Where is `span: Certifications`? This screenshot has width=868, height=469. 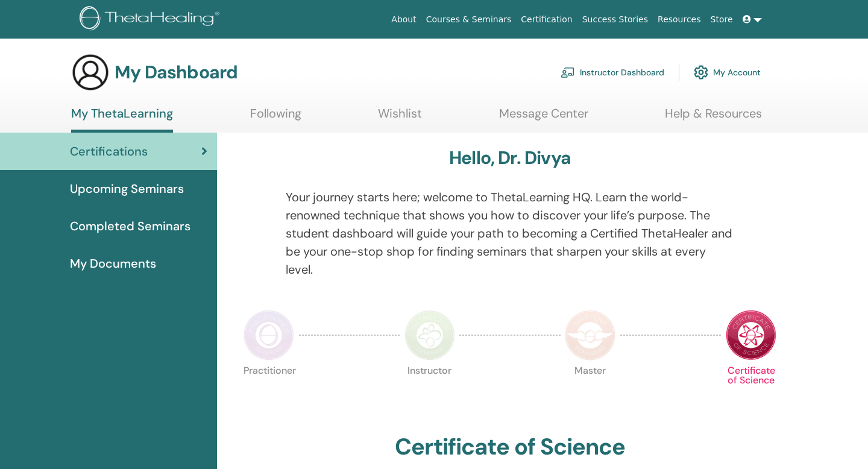
span: Certifications is located at coordinates (108, 151).